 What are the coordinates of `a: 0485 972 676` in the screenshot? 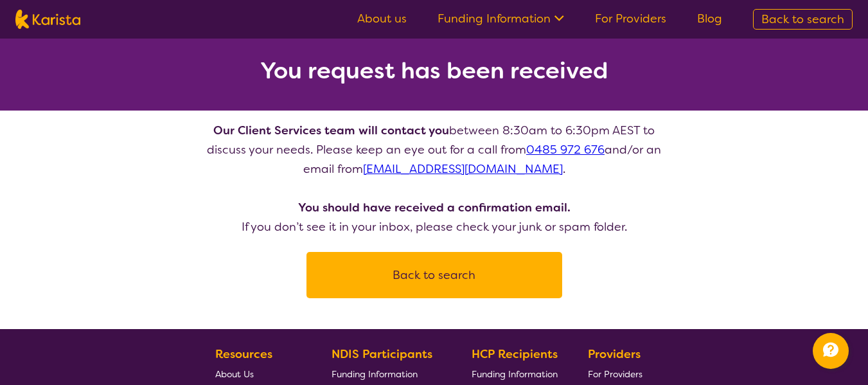 It's located at (565, 150).